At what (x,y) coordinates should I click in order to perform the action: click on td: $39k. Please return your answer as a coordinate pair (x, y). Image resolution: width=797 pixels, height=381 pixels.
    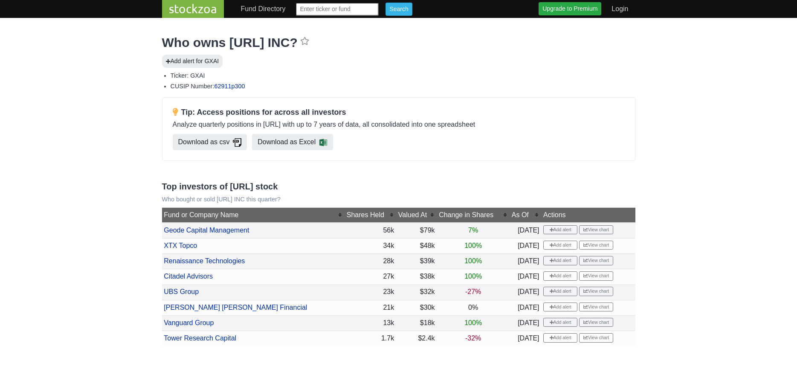
    Looking at the image, I should click on (416, 261).